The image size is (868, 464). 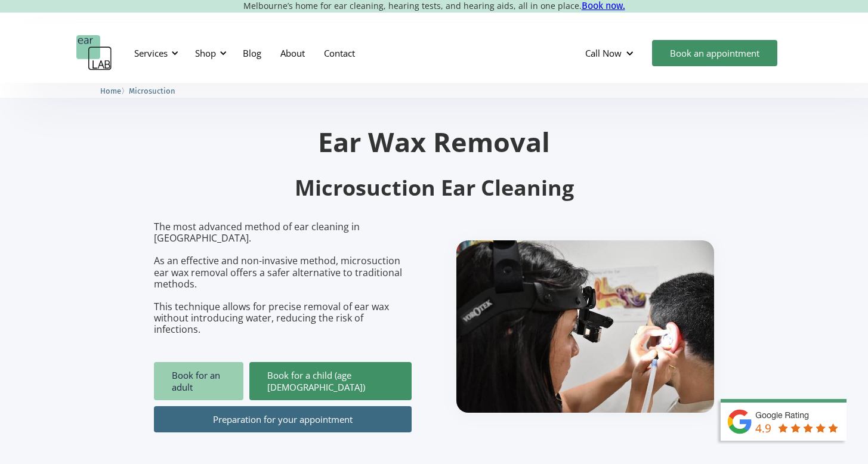 I want to click on img: boy getting ear checked., so click(x=585, y=326).